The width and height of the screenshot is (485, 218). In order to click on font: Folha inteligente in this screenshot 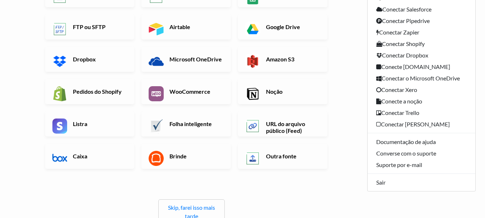, I will do `click(191, 123)`.